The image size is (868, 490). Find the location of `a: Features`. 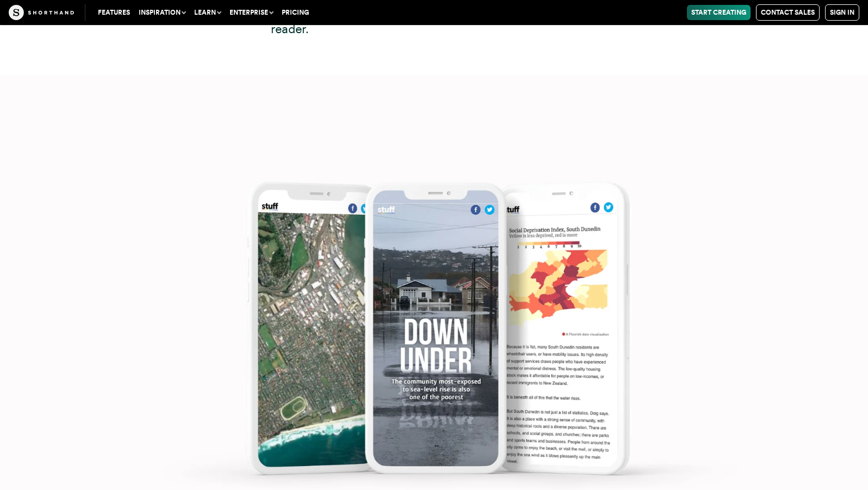

a: Features is located at coordinates (113, 12).